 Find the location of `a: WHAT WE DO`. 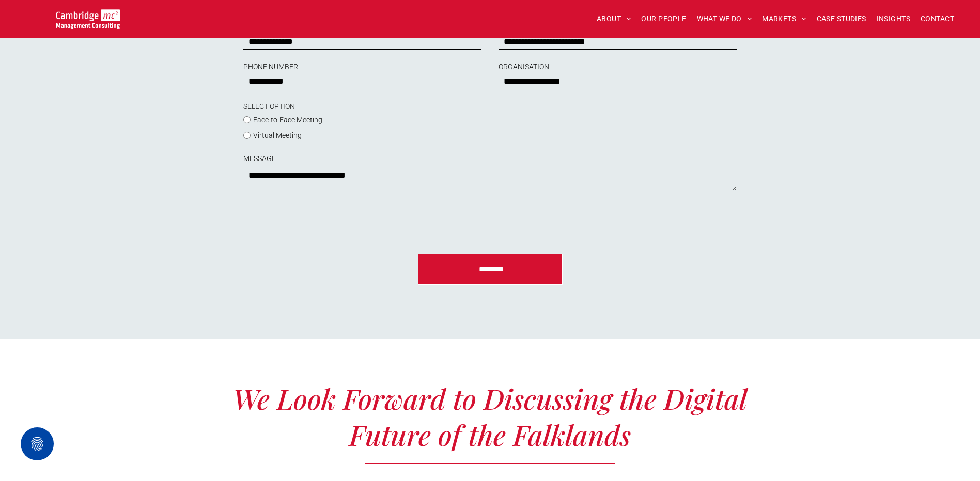

a: WHAT WE DO is located at coordinates (724, 18).